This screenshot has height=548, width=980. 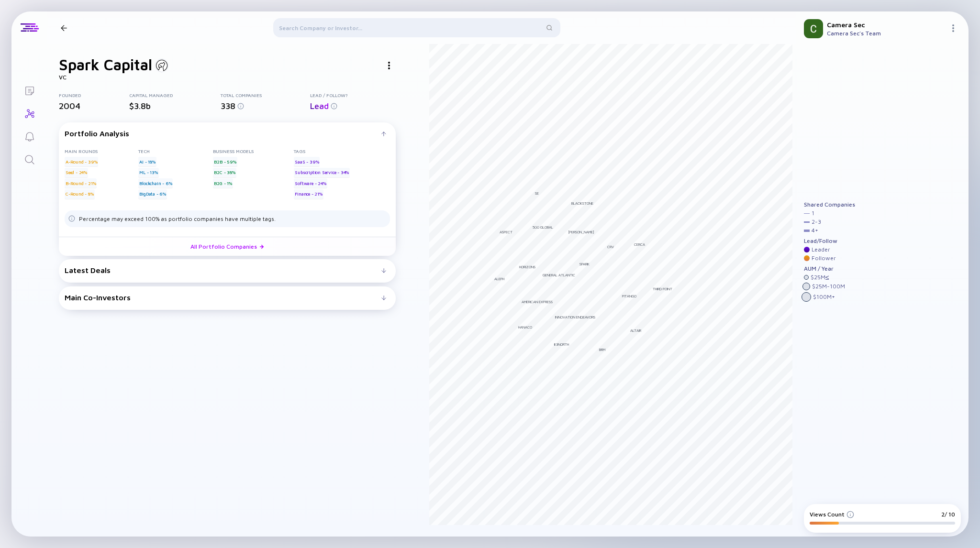 I want to click on div: Blockchain - 6%, so click(x=156, y=183).